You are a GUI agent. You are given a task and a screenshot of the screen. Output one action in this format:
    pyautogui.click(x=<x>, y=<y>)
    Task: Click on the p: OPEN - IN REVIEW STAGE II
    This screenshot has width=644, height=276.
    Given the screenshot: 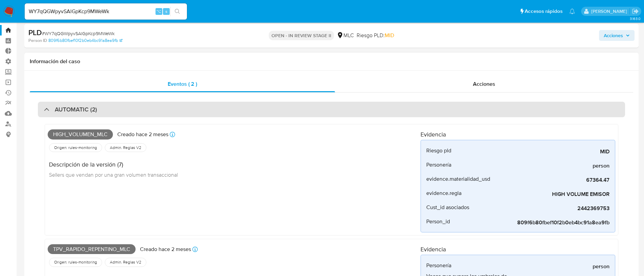 What is the action you would take?
    pyautogui.click(x=301, y=35)
    